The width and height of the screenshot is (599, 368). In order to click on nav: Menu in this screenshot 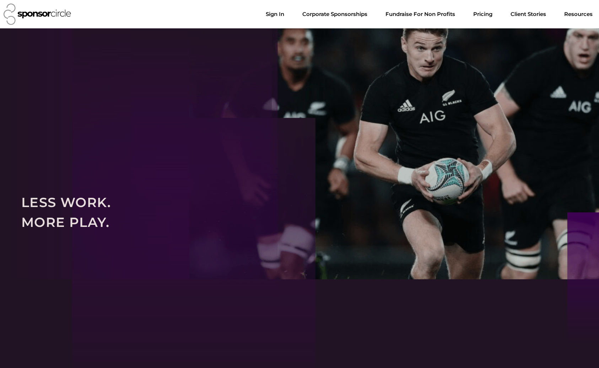, I will do `click(429, 14)`.